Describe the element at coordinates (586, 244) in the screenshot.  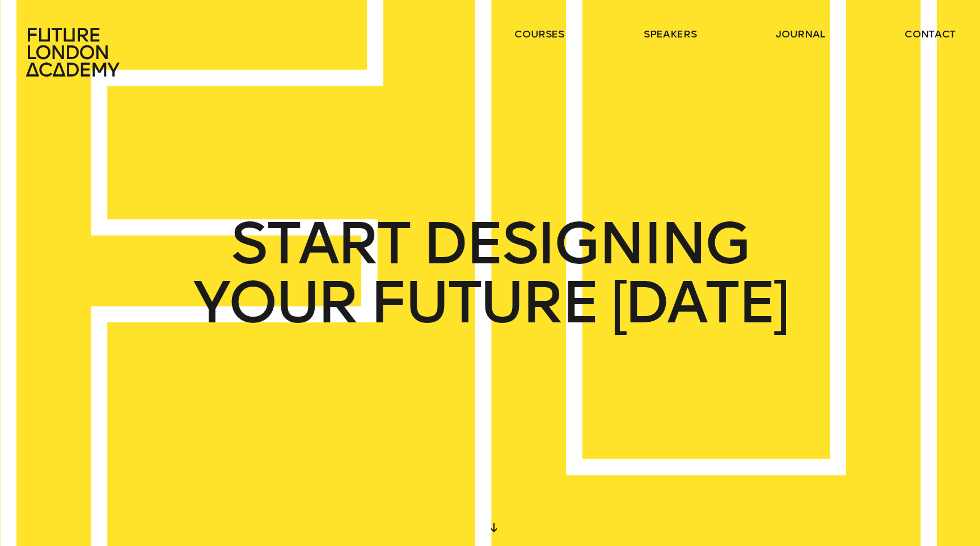
I see `span: DESIGNING` at that location.